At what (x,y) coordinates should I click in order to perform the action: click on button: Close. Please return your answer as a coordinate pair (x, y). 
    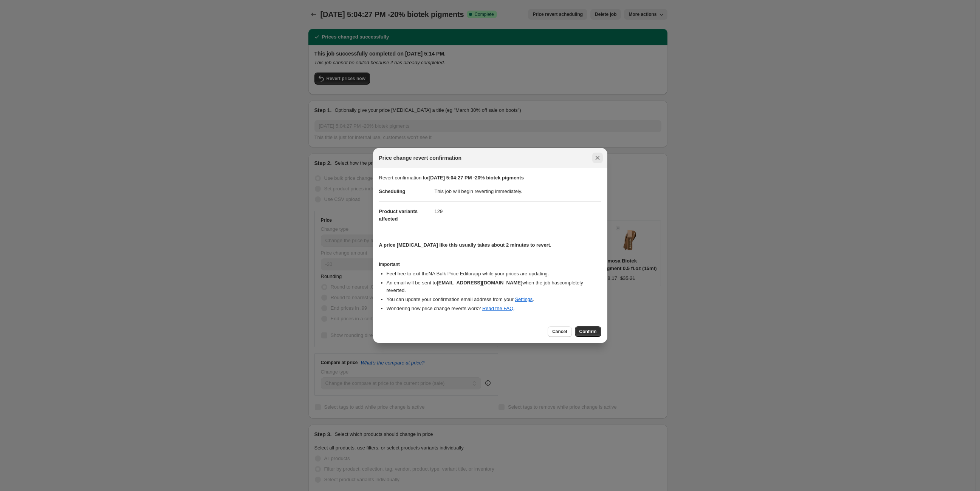
    Looking at the image, I should click on (597, 158).